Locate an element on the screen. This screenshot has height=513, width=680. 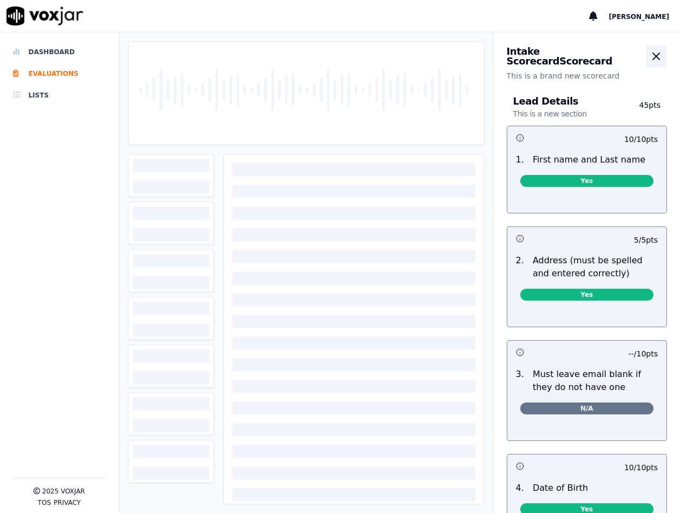
p: 5 / 5 pts is located at coordinates (646, 240).